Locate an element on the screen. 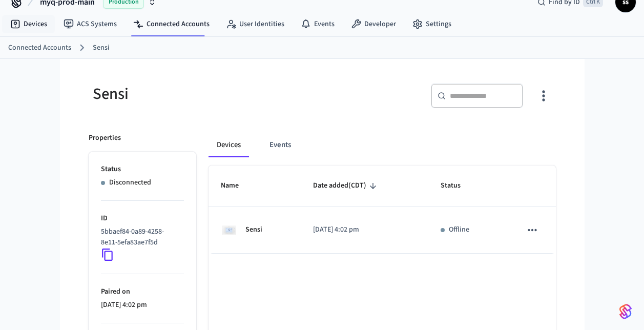 Image resolution: width=644 pixels, height=330 pixels. span: Status is located at coordinates (457, 186).